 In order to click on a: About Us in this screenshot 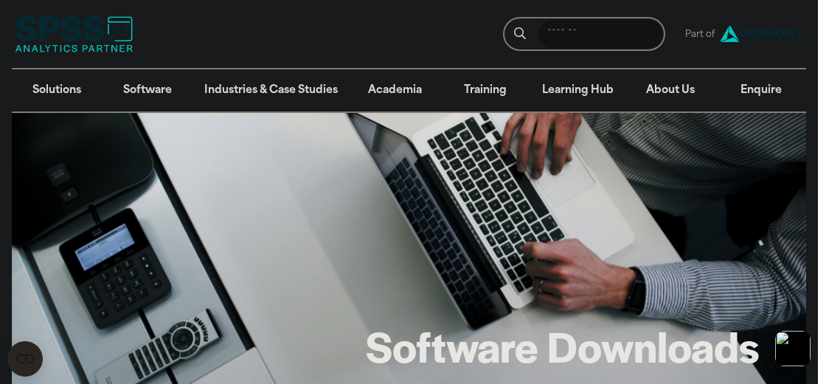, I will do `click(670, 91)`.